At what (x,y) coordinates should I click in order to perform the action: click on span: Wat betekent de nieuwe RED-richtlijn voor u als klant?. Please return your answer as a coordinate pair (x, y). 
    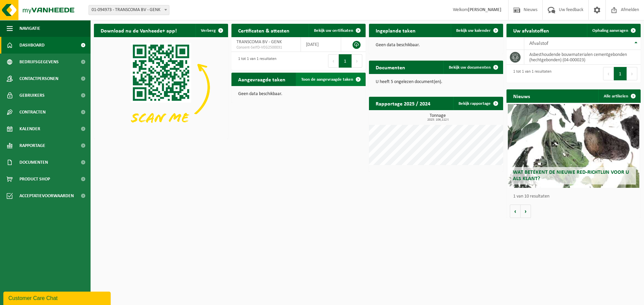
    Looking at the image, I should click on (571, 176).